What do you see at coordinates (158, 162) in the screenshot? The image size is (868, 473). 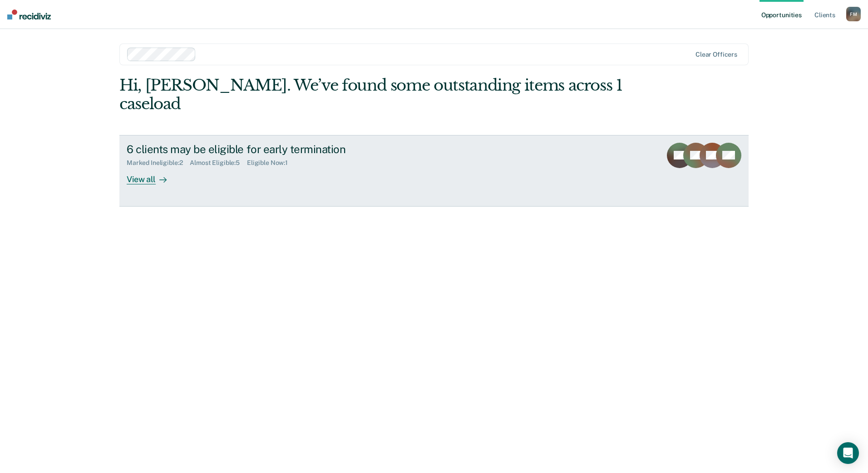 I see `div: Marked Ineligible : 2` at bounding box center [158, 162].